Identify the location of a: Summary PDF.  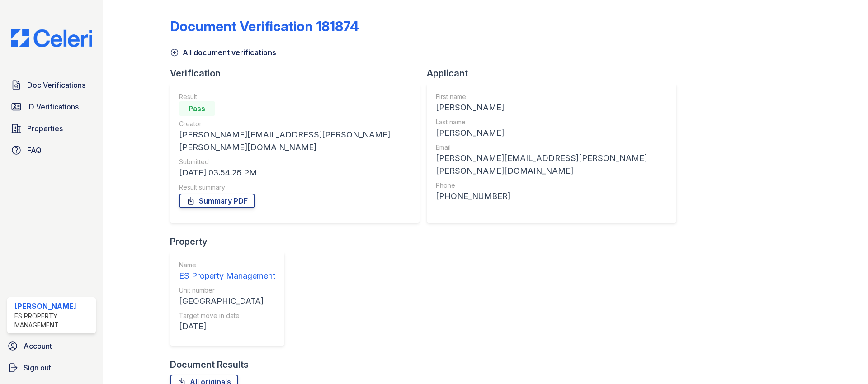
(217, 201).